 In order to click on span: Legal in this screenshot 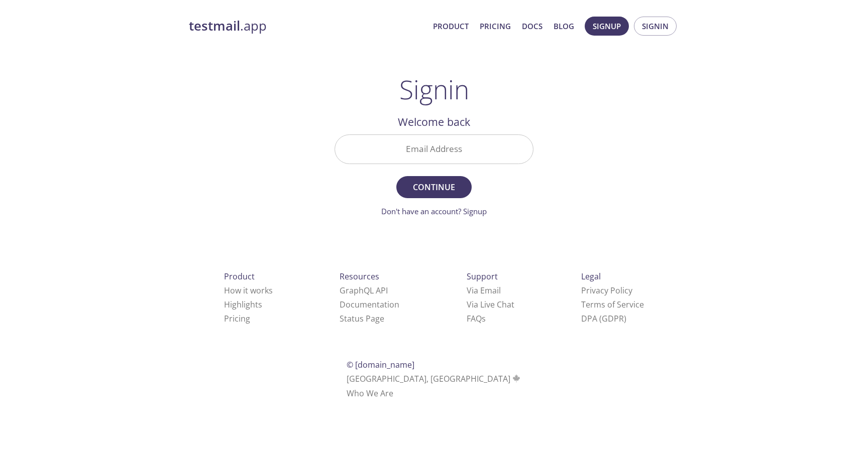, I will do `click(591, 277)`.